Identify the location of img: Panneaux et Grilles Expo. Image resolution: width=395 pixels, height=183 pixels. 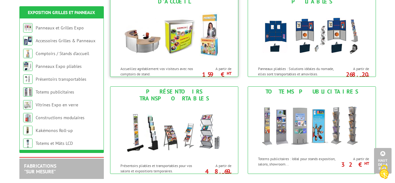
(28, 28).